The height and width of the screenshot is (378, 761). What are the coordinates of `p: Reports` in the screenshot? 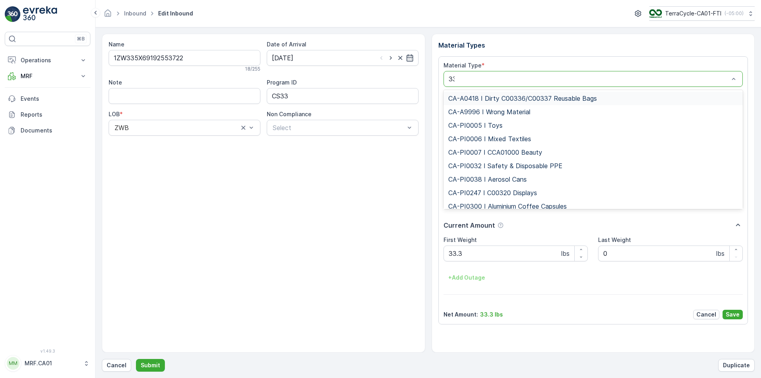 It's located at (54, 114).